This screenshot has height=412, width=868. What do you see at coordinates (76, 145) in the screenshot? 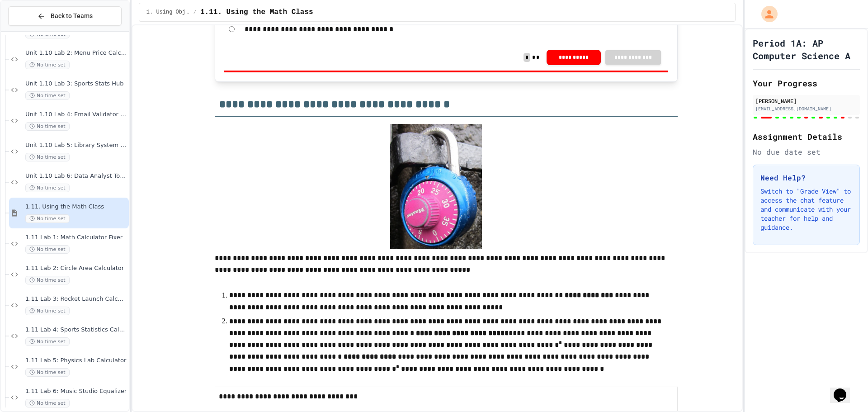
I see `span: Unit 1.10 Lab 5: Library System Debugger` at bounding box center [76, 145].